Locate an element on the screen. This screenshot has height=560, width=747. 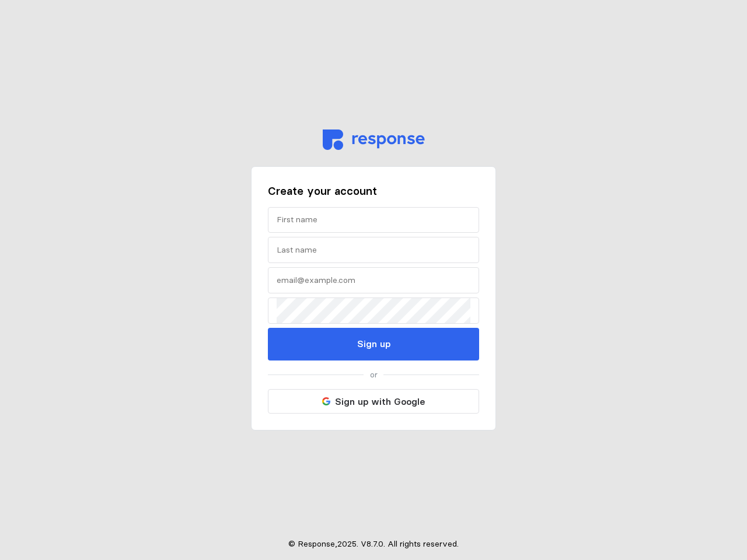
button: Sign up is located at coordinates (374, 344).